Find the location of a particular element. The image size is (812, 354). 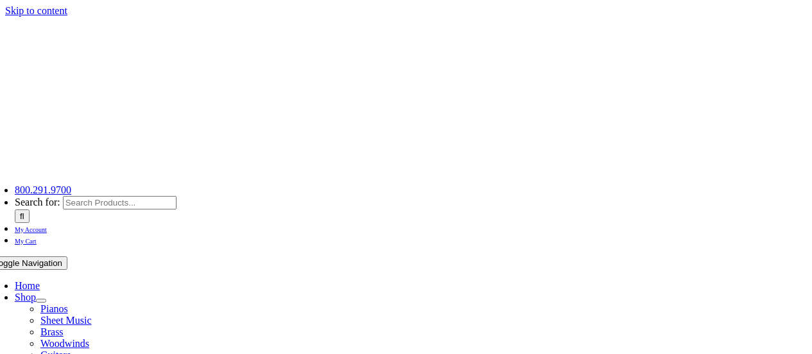

span: Woodwinds is located at coordinates (65, 343).